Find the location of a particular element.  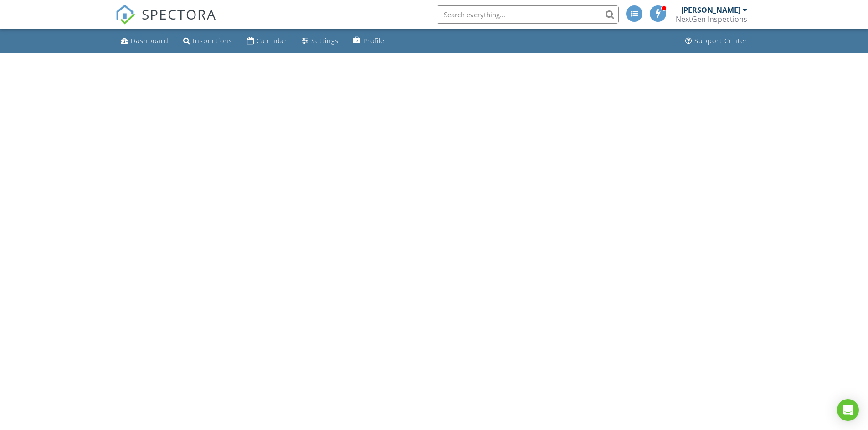

div: Open Intercom Messenger is located at coordinates (848, 410).